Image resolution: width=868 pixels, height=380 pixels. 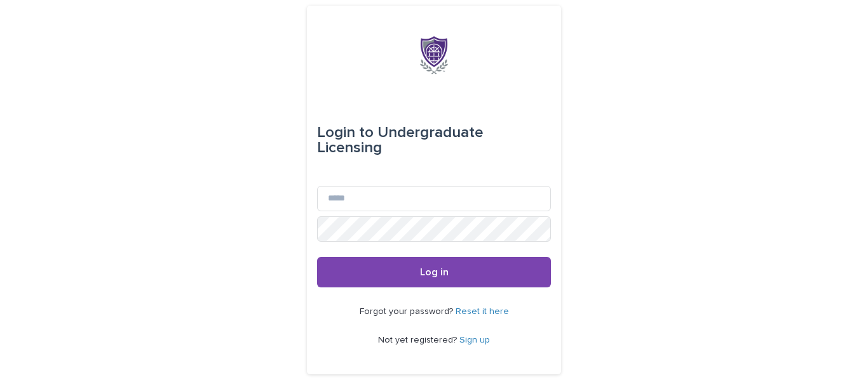 What do you see at coordinates (434, 273) in the screenshot?
I see `button: Log in` at bounding box center [434, 273].